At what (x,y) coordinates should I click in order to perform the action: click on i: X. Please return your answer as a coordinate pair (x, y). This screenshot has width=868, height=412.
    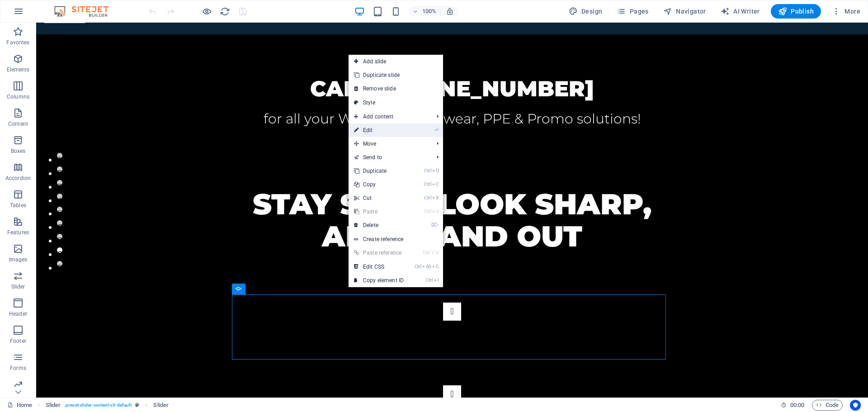
    Looking at the image, I should click on (436, 197).